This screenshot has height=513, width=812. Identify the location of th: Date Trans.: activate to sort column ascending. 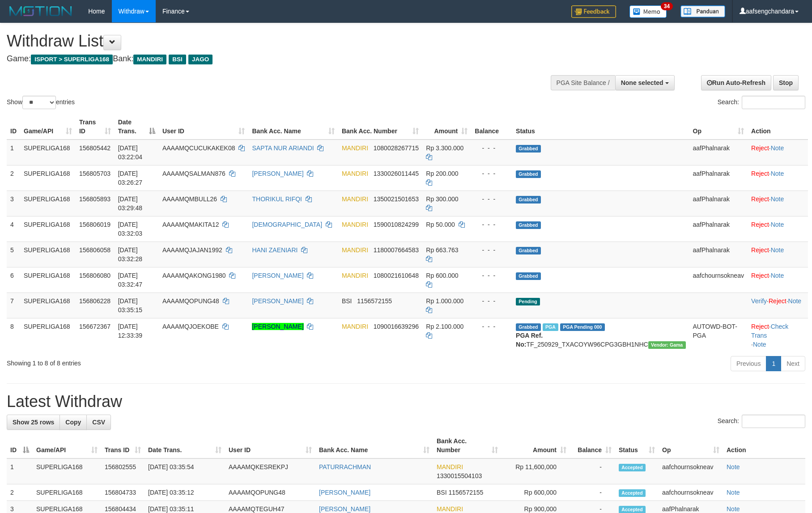
(184, 446).